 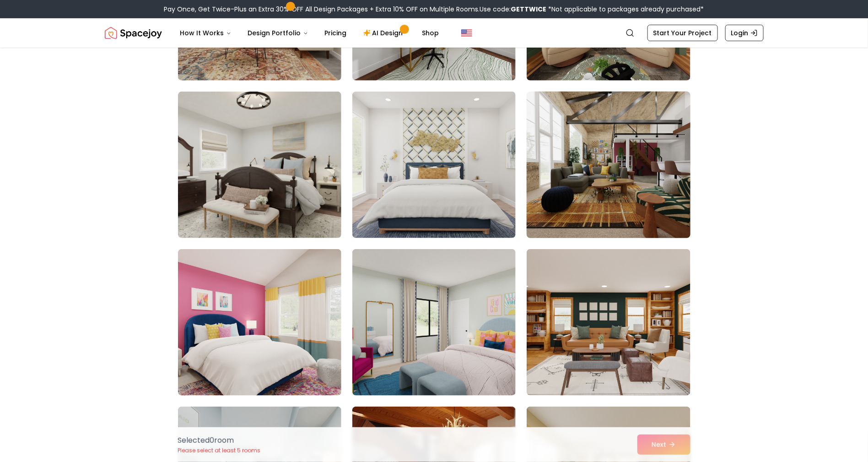 I want to click on nav: Main, so click(x=310, y=33).